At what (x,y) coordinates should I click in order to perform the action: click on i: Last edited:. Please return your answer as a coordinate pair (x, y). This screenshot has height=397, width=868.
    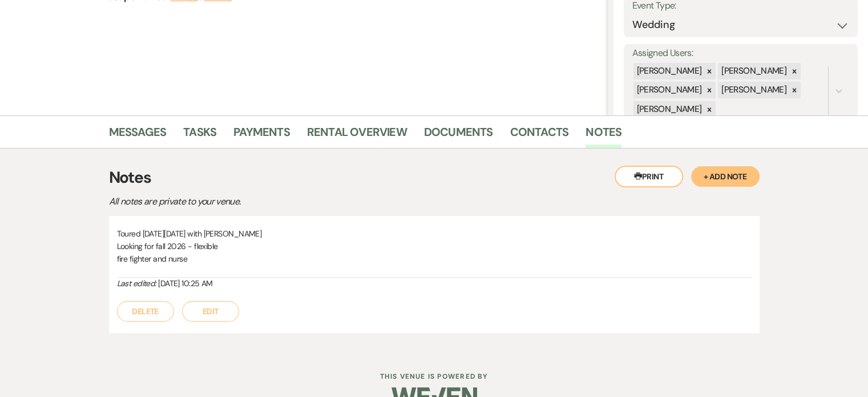
    Looking at the image, I should click on (136, 283).